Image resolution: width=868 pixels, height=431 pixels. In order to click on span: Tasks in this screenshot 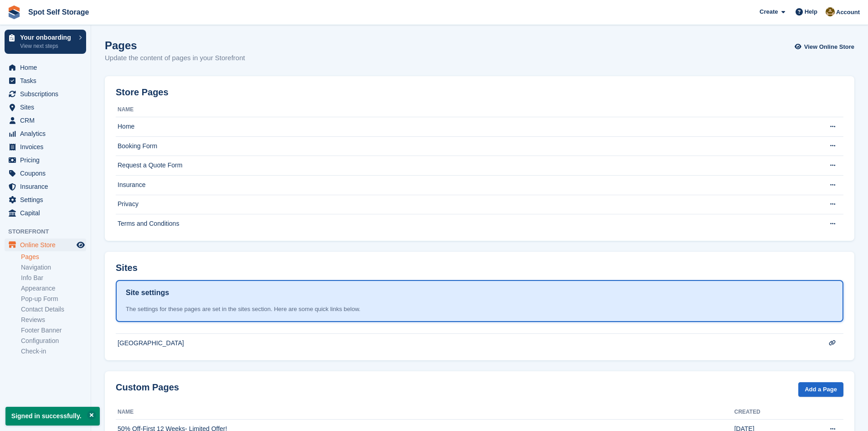, I will do `click(48, 81)`.